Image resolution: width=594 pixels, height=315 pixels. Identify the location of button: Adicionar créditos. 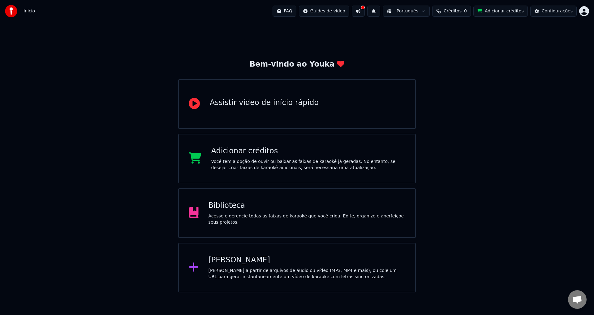
(501, 11).